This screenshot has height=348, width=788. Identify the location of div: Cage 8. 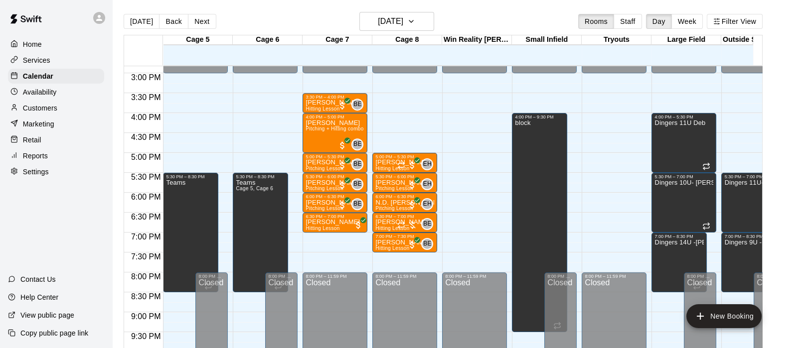
(407, 40).